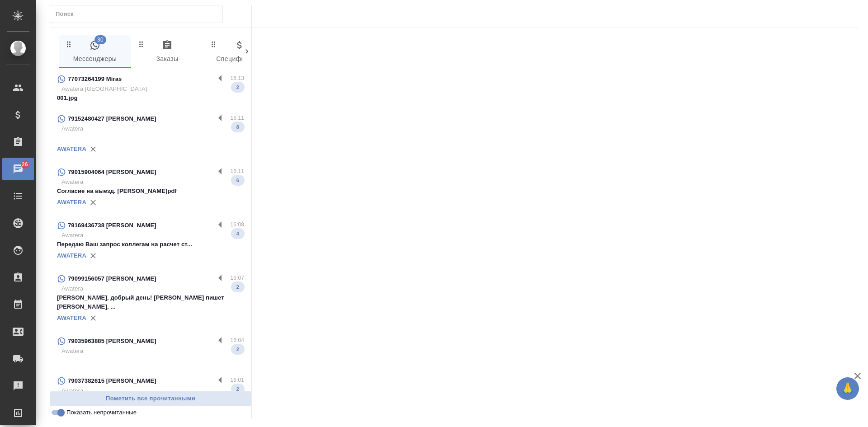 Image resolution: width=868 pixels, height=427 pixels. Describe the element at coordinates (151, 398) in the screenshot. I see `span: Пометить все прочитанными` at that location.